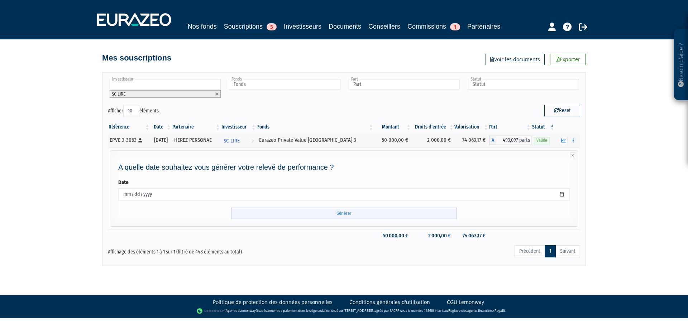  I want to click on span: 5, so click(272, 27).